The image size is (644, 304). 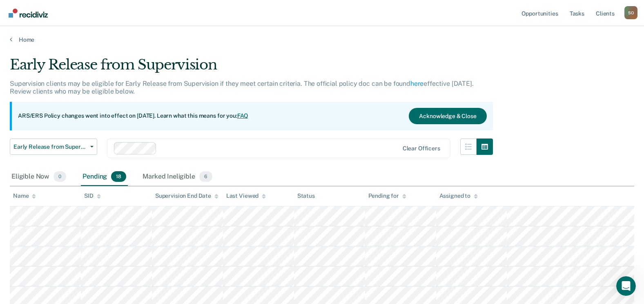 What do you see at coordinates (54, 147) in the screenshot?
I see `button: Early Release from Supervision` at bounding box center [54, 147].